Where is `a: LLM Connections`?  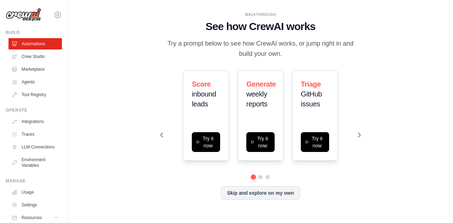 a: LLM Connections is located at coordinates (35, 147).